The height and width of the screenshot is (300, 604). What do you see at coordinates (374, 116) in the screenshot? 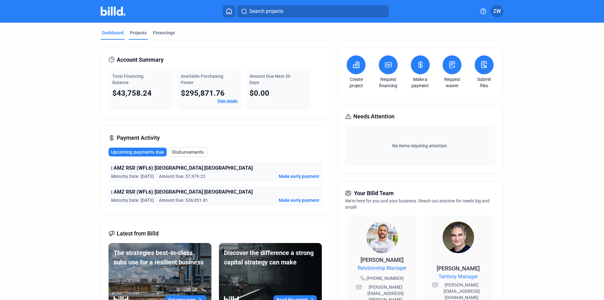
I see `span: Needs Attention` at bounding box center [374, 116].